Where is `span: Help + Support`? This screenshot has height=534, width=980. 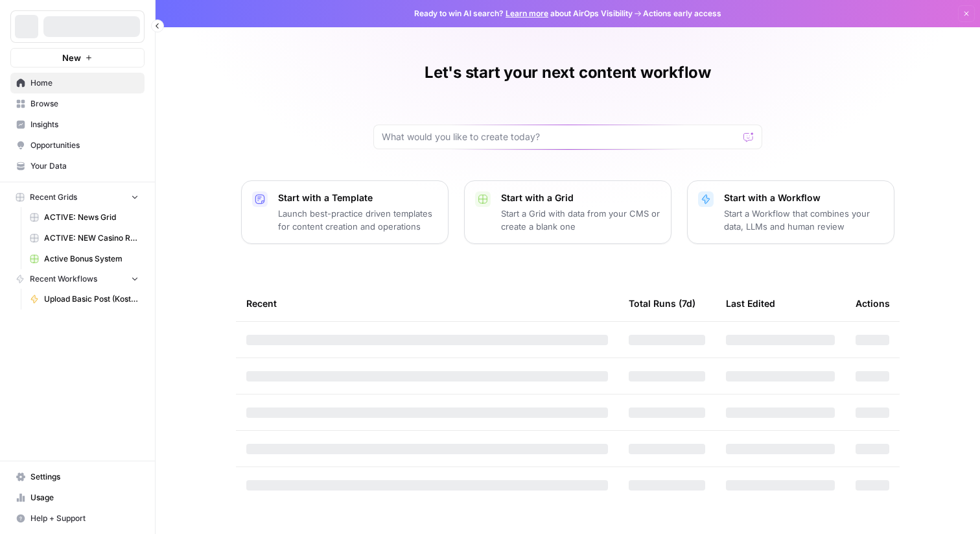 span: Help + Support is located at coordinates (85, 518).